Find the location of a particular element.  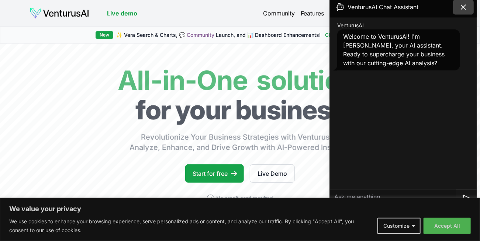

p: We value your privacy is located at coordinates (240, 209).